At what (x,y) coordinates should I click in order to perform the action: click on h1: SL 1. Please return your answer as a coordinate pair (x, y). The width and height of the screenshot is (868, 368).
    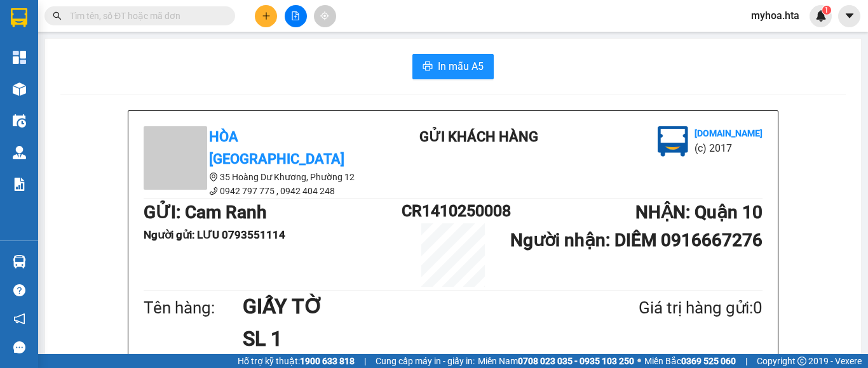
    Looking at the image, I should click on (410, 339).